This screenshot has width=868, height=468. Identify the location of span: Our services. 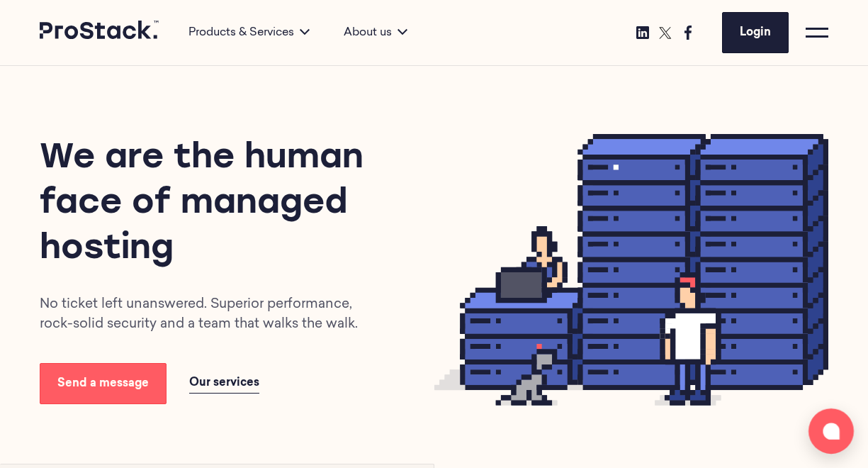
(224, 383).